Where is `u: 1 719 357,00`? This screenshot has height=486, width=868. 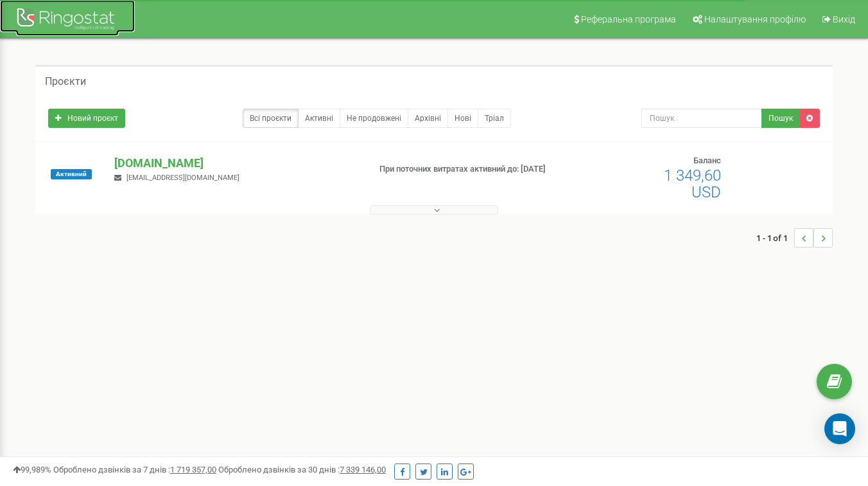
u: 1 719 357,00 is located at coordinates (193, 469).